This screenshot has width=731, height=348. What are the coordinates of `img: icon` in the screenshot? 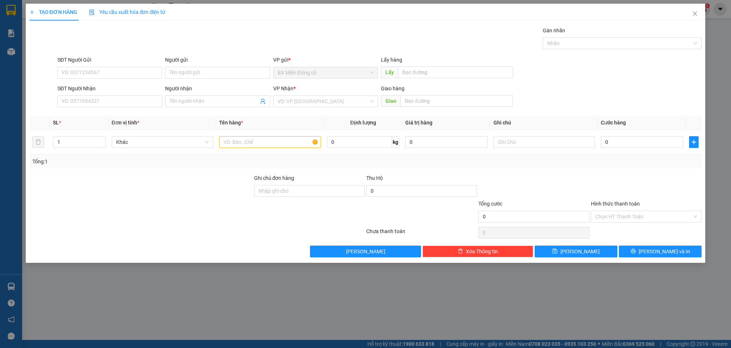 It's located at (92, 12).